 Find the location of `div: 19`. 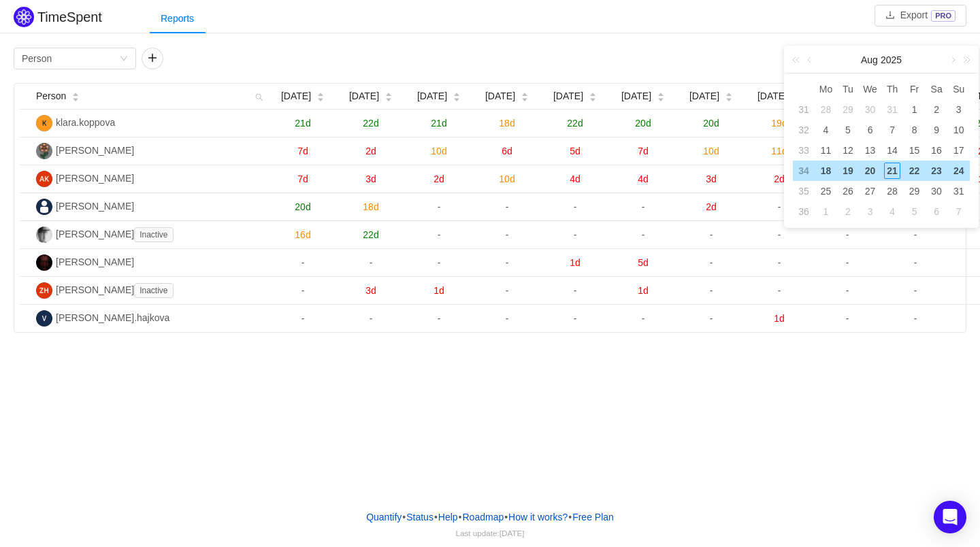

div: 19 is located at coordinates (848, 170).